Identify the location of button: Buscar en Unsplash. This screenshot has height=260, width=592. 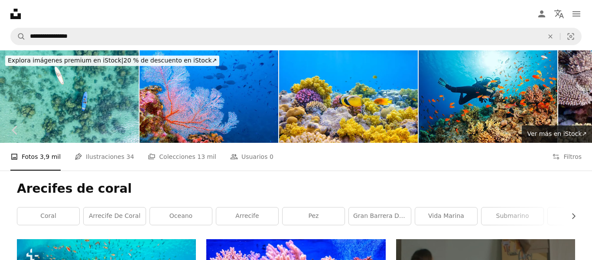
(18, 36).